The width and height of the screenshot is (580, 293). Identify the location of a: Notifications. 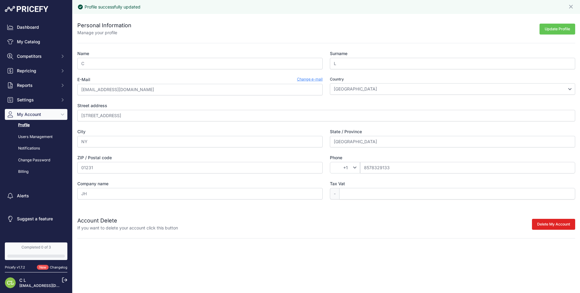
(36, 148).